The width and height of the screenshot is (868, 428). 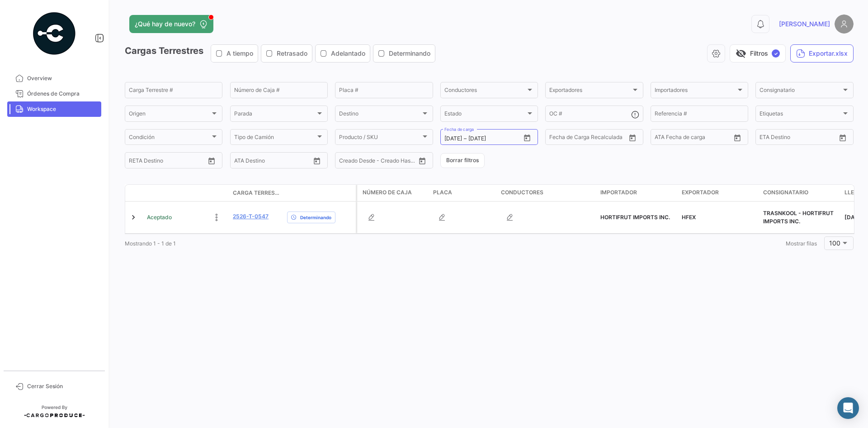 I want to click on span: visibility_off, so click(x=740, y=54).